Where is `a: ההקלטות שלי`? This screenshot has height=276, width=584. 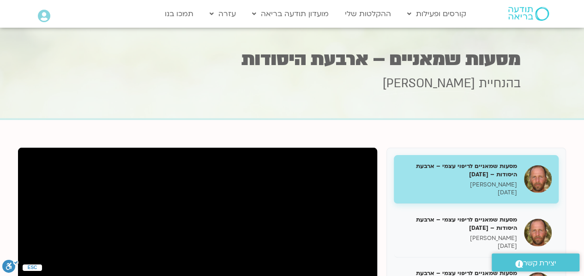
a: ההקלטות שלי is located at coordinates (368, 14).